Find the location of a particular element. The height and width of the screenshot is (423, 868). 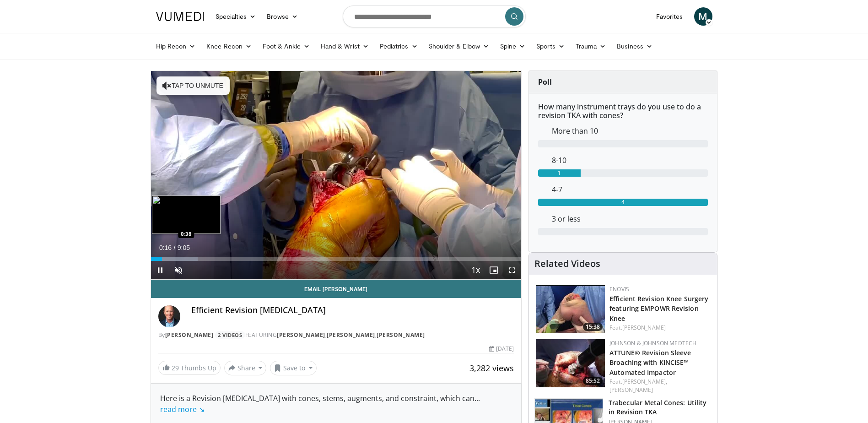

button: Save to is located at coordinates (294, 368).